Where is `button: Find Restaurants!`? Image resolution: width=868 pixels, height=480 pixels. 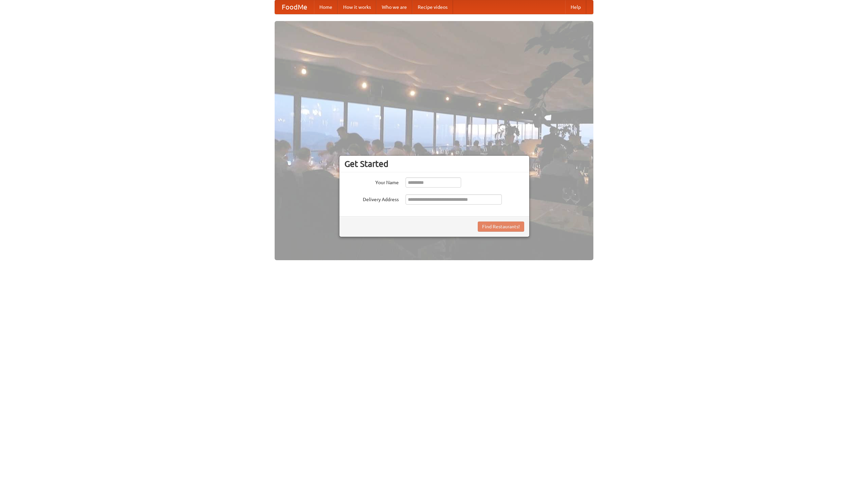 button: Find Restaurants! is located at coordinates (501, 227).